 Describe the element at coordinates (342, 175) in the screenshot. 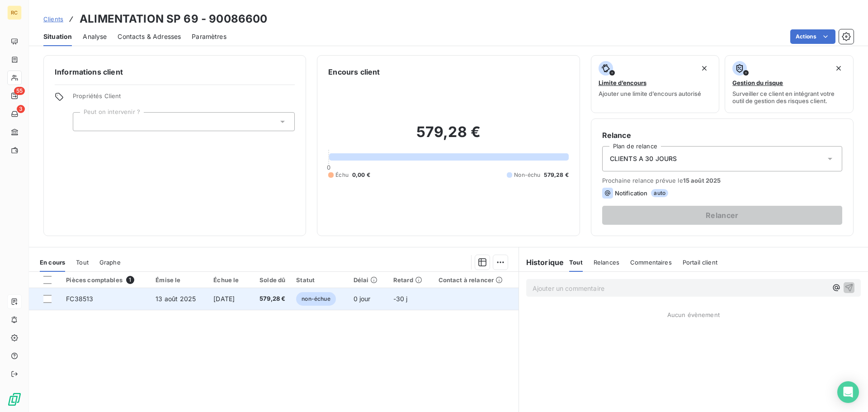

I see `span: Échu` at that location.